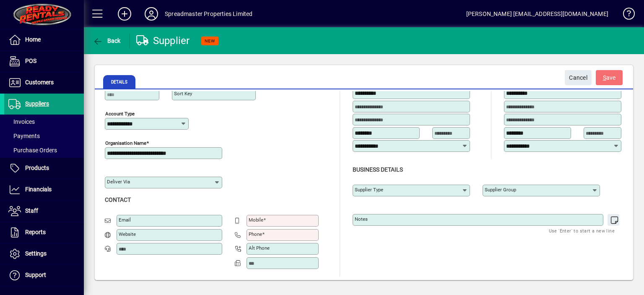 This screenshot has width=644, height=295. What do you see at coordinates (36, 254) in the screenshot?
I see `span: Settings` at bounding box center [36, 254].